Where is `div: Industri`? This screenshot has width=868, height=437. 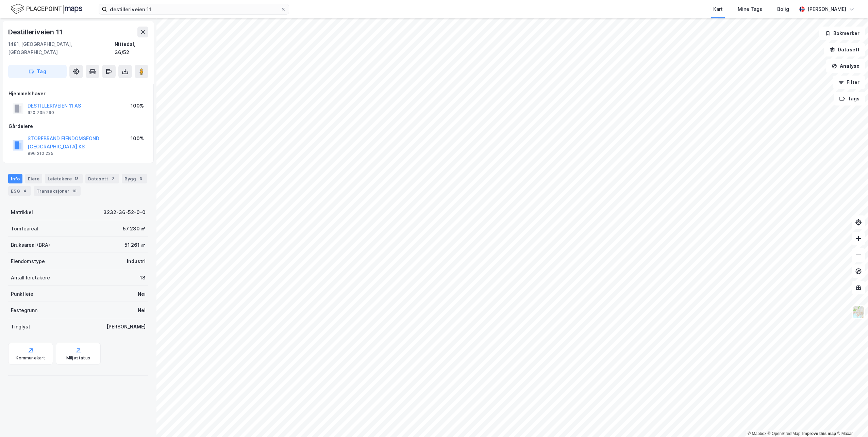
div: Industri is located at coordinates (136, 261).